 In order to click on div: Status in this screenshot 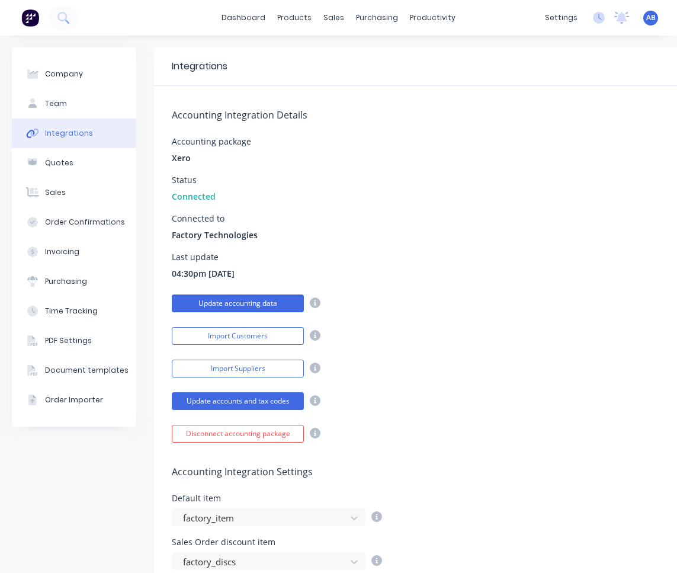, I will do `click(194, 180)`.